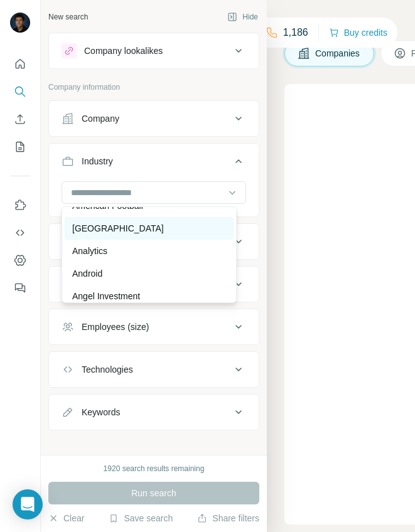  I want to click on p: Angel Investment, so click(106, 297).